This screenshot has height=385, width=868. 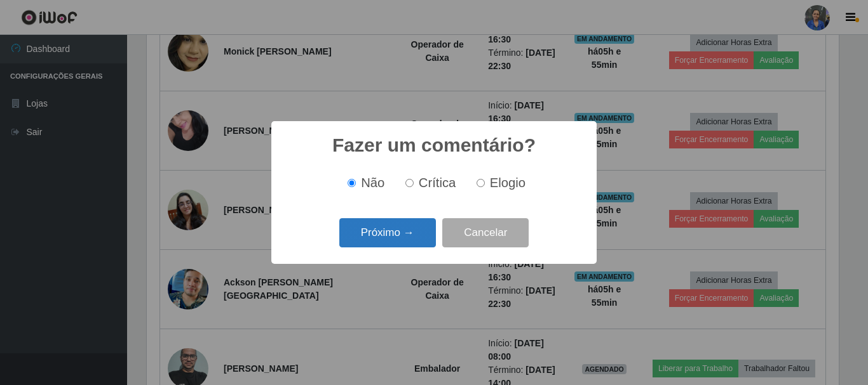 What do you see at coordinates (485, 233) in the screenshot?
I see `button: Cancelar` at bounding box center [485, 233].